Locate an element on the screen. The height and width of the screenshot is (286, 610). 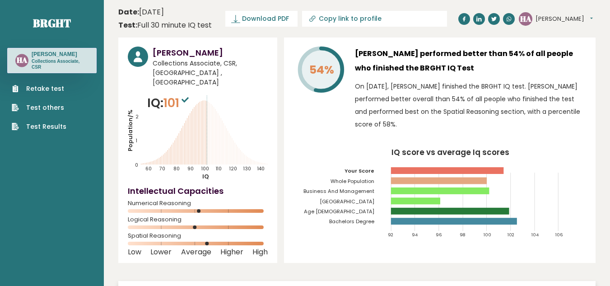
tspan: Population/% is located at coordinates (130, 130).